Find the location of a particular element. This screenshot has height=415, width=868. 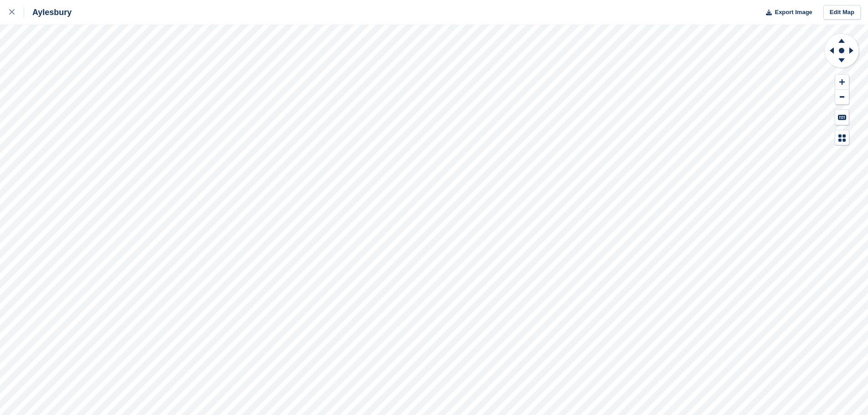

div: Aylesbury is located at coordinates (48, 13).